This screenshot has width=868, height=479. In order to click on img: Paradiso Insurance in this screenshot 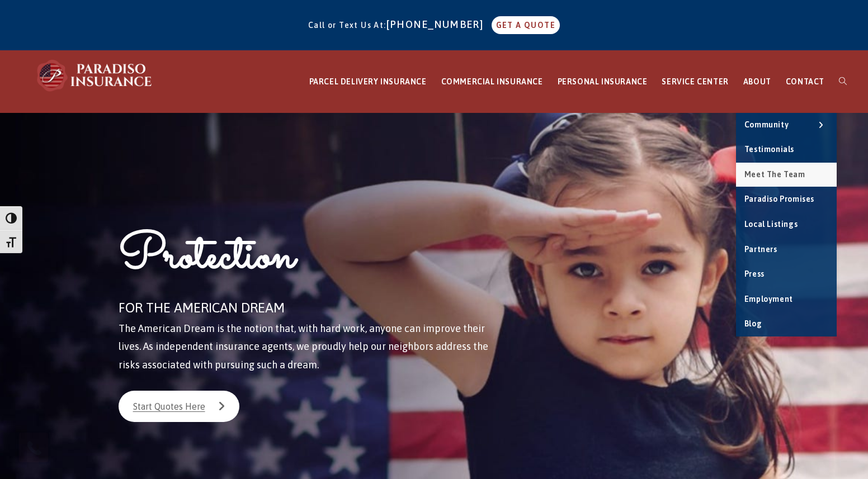, I will do `click(95, 75)`.